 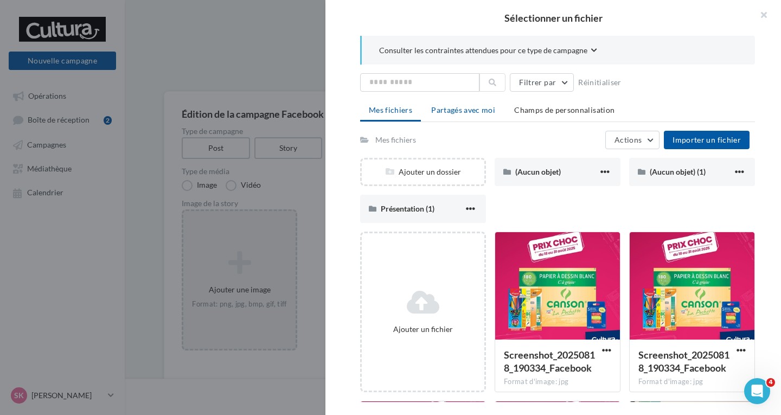 What do you see at coordinates (677, 171) in the screenshot?
I see `span: (Aucun objet) (1)` at bounding box center [677, 171].